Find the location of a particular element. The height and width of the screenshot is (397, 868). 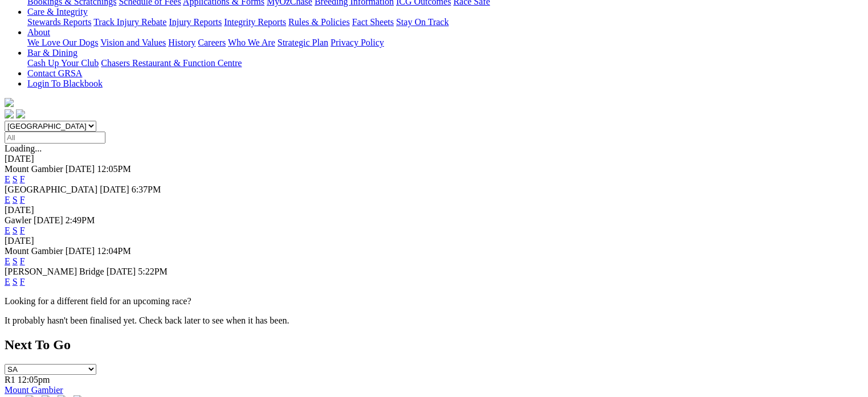

span: 12:05PM is located at coordinates (114, 169).